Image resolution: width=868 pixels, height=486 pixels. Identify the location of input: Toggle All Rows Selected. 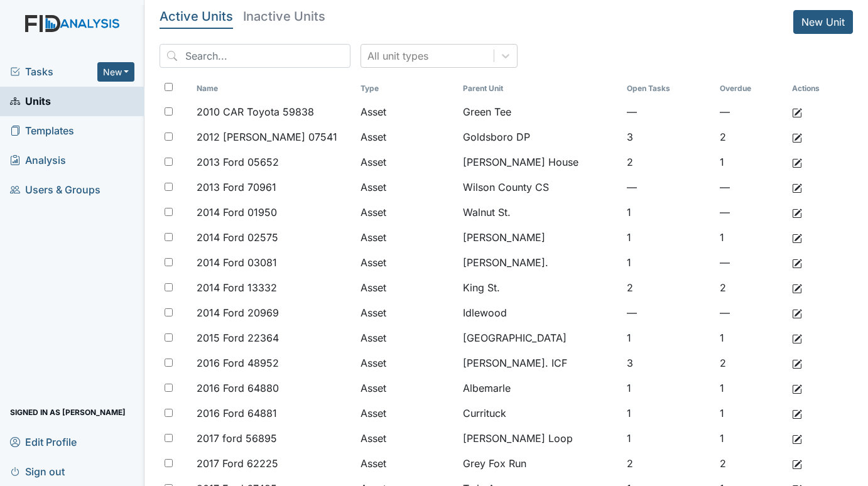
(168, 87).